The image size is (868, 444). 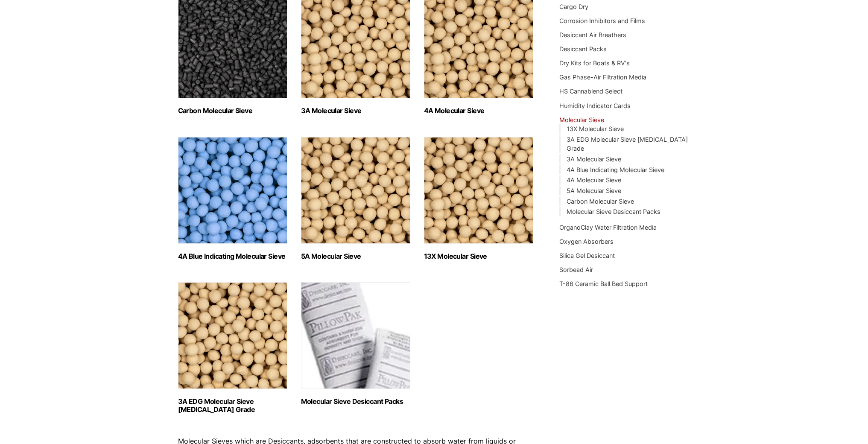 I want to click on h2: 4A Blue Indicating Molecular Sieve, so click(x=233, y=256).